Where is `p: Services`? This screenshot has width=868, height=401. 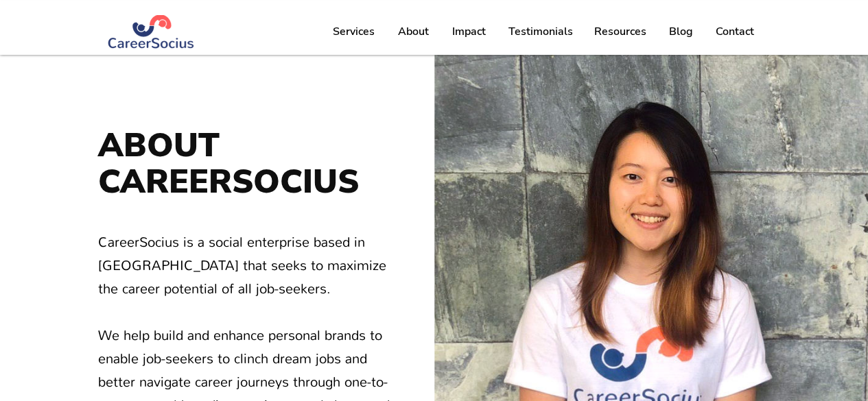 p: Services is located at coordinates (354, 32).